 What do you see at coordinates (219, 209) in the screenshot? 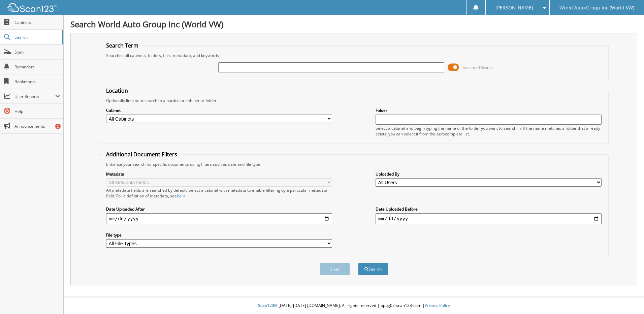
I see `label: Date Uploaded After` at bounding box center [219, 209].